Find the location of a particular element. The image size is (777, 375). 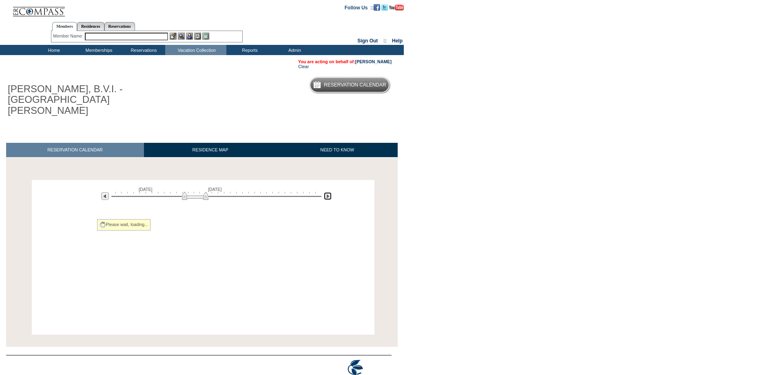

a: Reservations is located at coordinates (119, 26).